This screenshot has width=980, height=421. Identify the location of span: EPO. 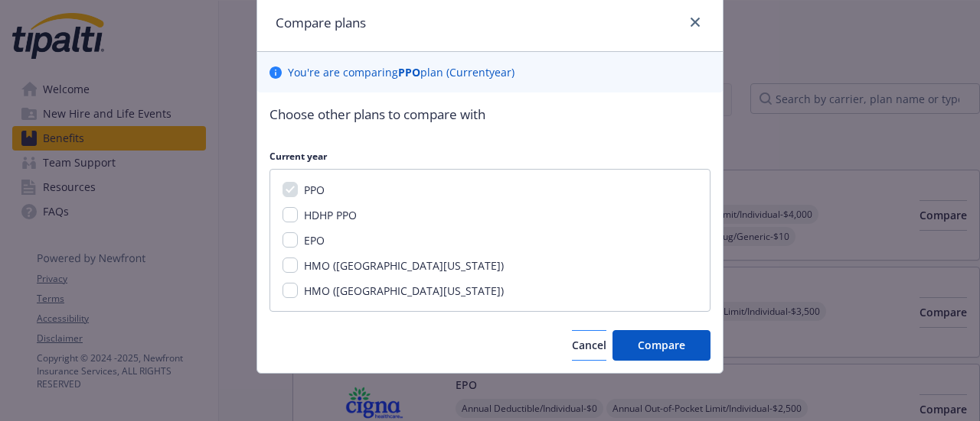
(314, 240).